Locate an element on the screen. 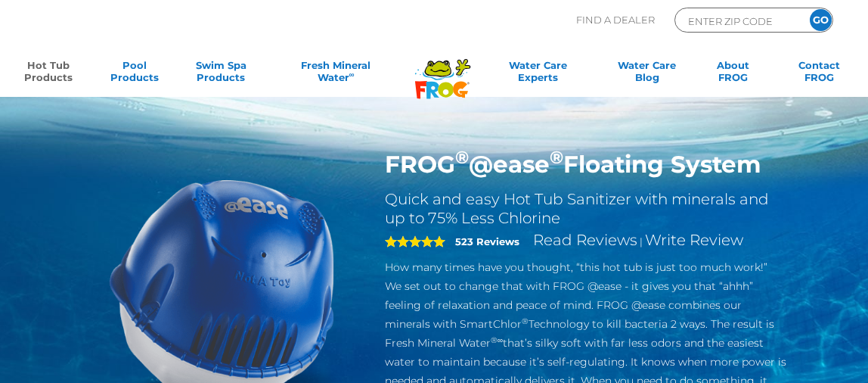 The image size is (868, 383). span: 5 is located at coordinates (415, 241).